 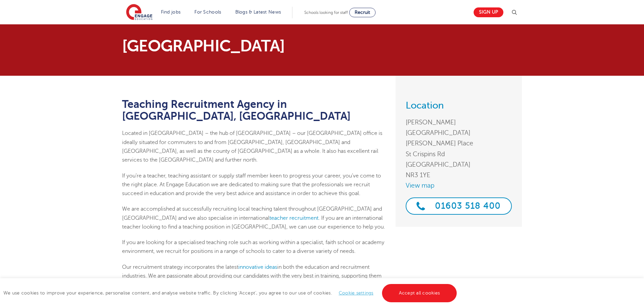 I want to click on span: Our recruitment strategy incorporates the latest, so click(x=180, y=267).